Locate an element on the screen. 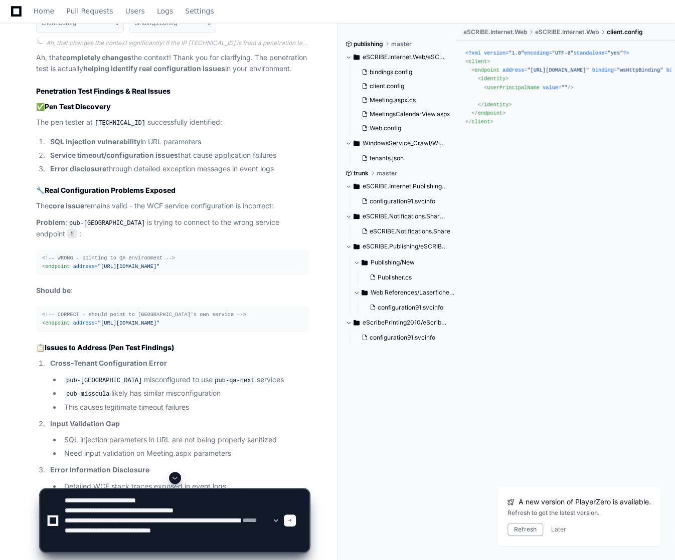 This screenshot has height=560, width=675. span: A new version of PlayerZero is available. is located at coordinates (584, 502).